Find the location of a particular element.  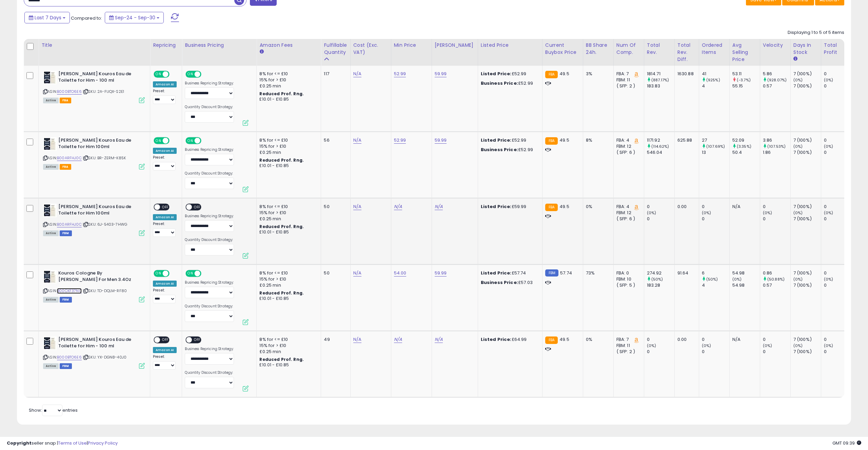

div: Min Price is located at coordinates (412, 45).